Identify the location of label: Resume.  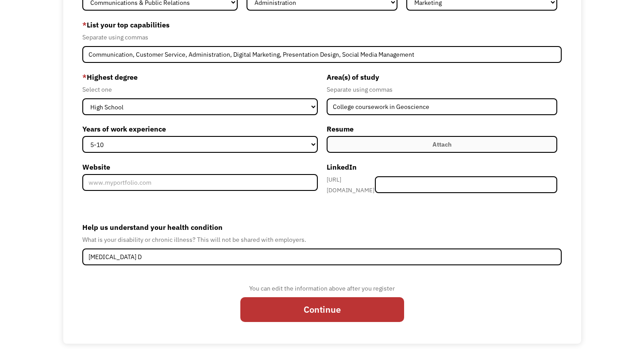
(442, 129).